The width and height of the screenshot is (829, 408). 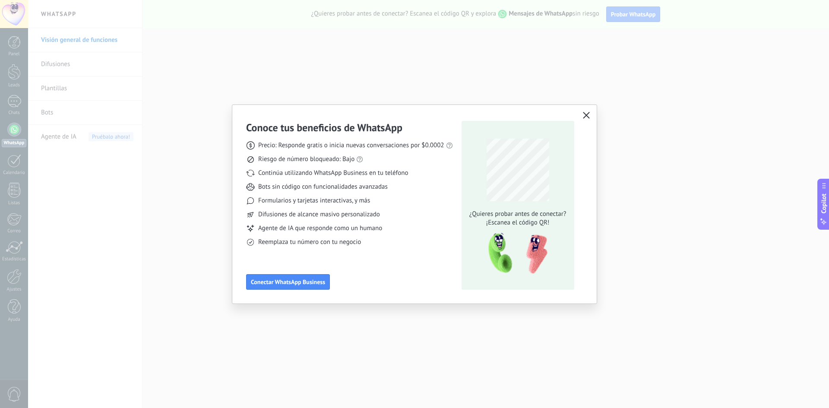 I want to click on span: Formularios y tarjetas interactivas, y más, so click(x=314, y=201).